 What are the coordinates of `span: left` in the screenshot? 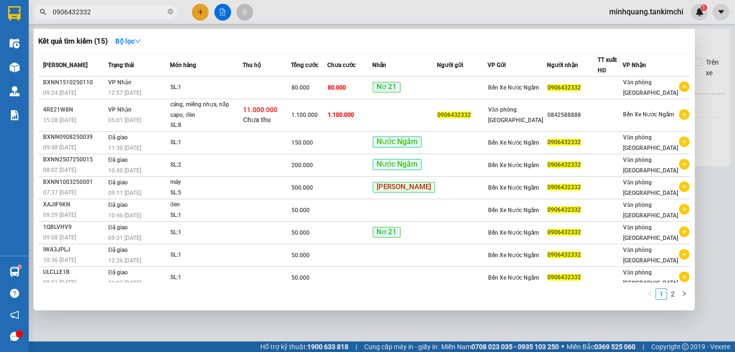 It's located at (650, 293).